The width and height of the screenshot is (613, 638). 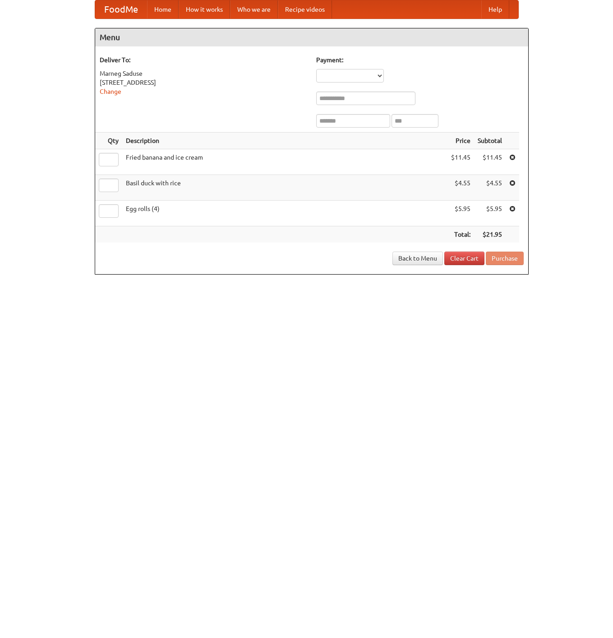 What do you see at coordinates (204, 9) in the screenshot?
I see `a: How it works` at bounding box center [204, 9].